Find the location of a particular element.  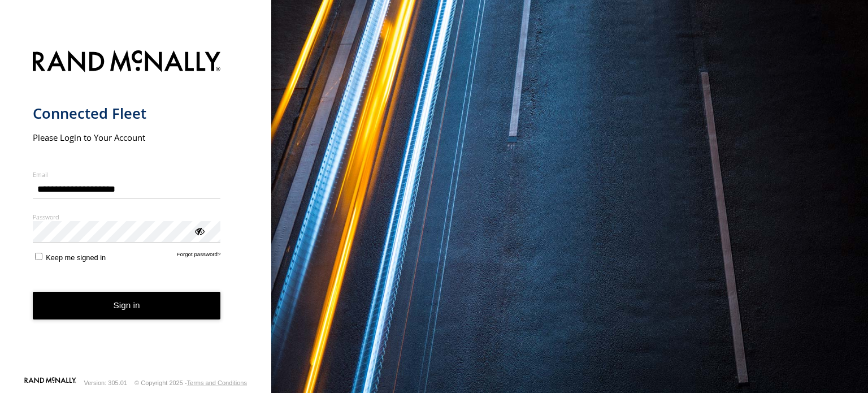

h1: Connected Fleet is located at coordinates (127, 113).